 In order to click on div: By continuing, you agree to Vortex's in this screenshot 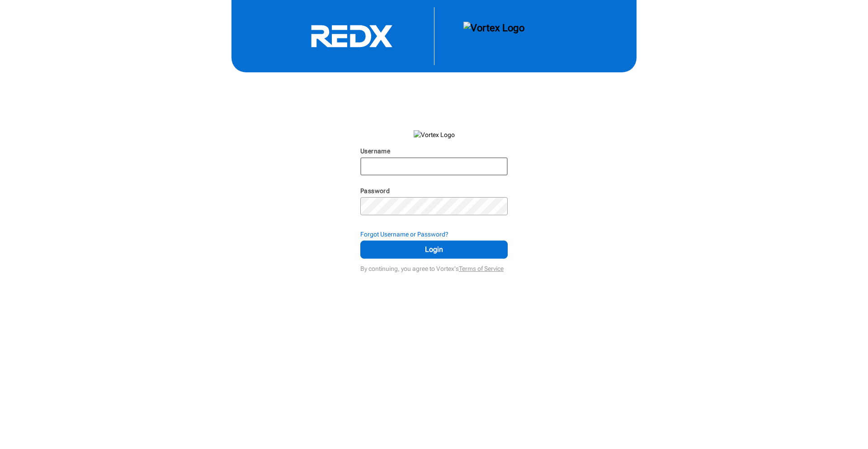, I will do `click(434, 267)`.